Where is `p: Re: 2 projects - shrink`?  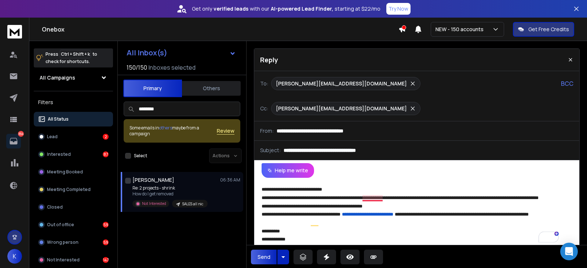
p: Re: 2 projects - shrink is located at coordinates (170, 188).